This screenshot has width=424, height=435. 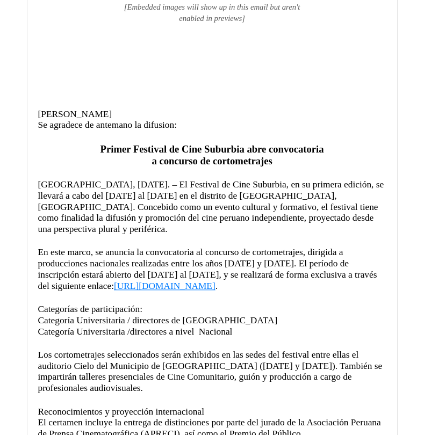 What do you see at coordinates (121, 411) in the screenshot?
I see `span: Reconocimientos y proyección internacional` at bounding box center [121, 411].